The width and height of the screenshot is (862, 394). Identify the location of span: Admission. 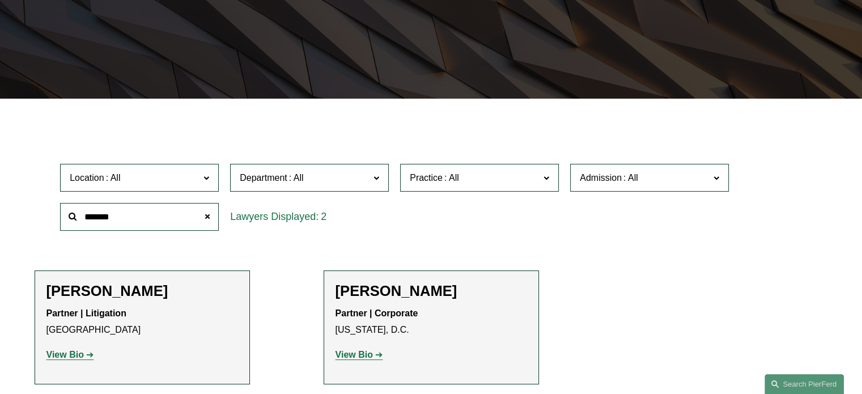
(601, 177).